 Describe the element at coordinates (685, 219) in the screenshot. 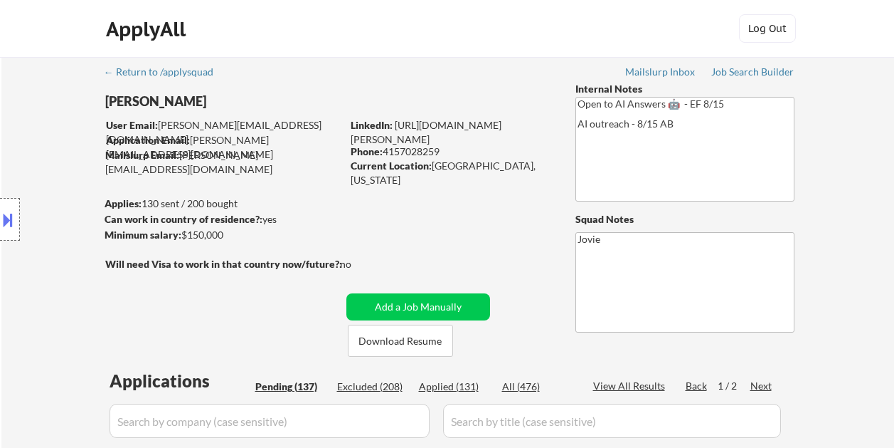

I see `div: Squad Notes` at that location.